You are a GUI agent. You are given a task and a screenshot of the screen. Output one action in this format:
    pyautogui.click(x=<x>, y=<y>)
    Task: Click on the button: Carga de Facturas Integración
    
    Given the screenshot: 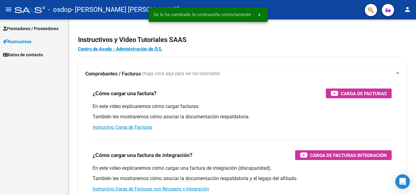 What is the action you would take?
    pyautogui.click(x=343, y=155)
    